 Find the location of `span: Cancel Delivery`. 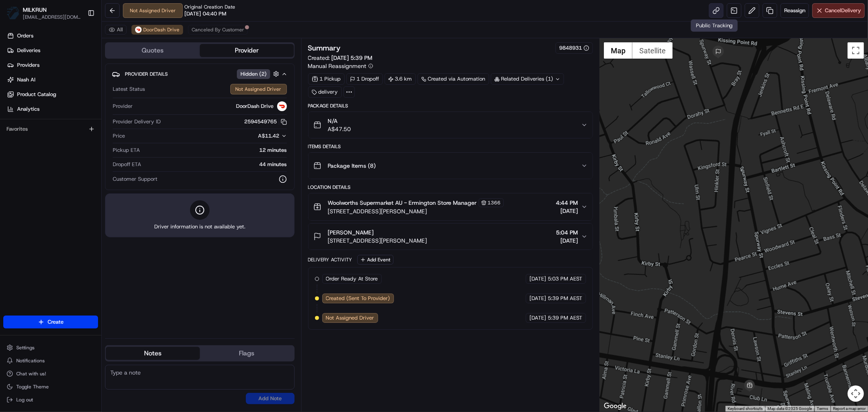

span: Cancel Delivery is located at coordinates (842, 10).